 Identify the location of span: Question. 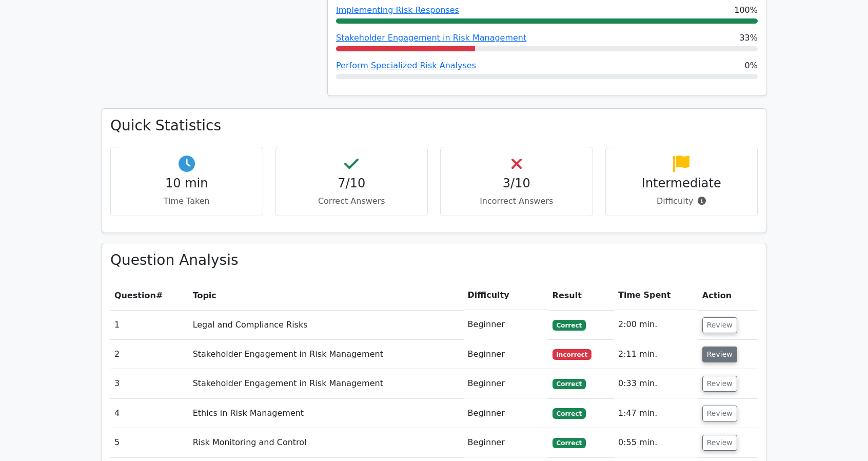
(135, 295).